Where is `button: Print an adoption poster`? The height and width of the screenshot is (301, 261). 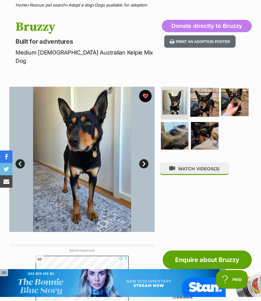
button: Print an adoption poster is located at coordinates (200, 42).